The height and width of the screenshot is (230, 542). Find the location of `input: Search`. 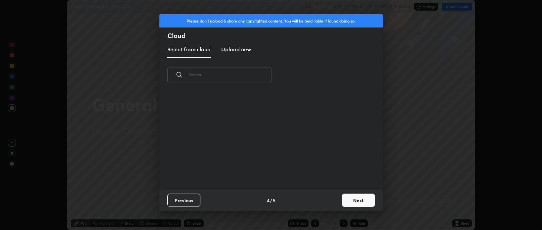

input: Search is located at coordinates (230, 74).